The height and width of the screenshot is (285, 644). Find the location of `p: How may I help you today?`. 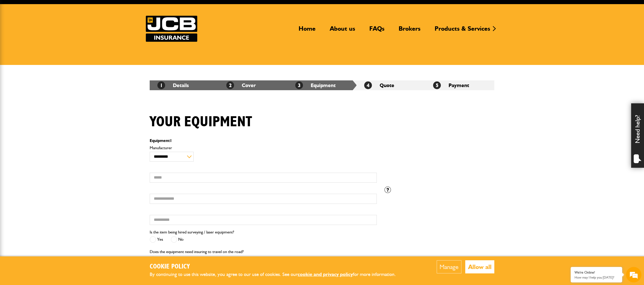

p: How may I help you today? is located at coordinates (597, 277).